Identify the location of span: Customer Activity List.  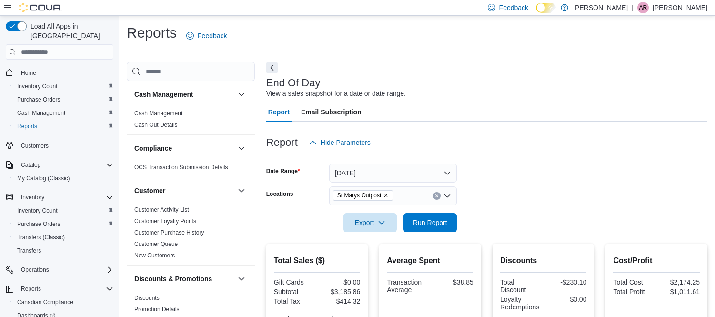
(161, 210).